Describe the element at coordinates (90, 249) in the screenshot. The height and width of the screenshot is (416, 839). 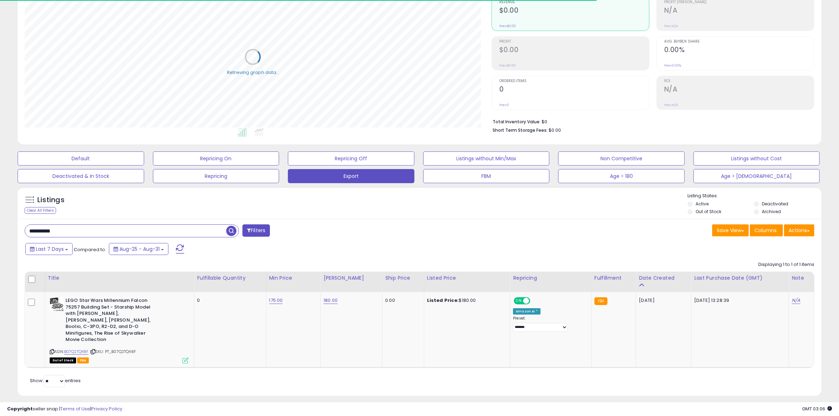
I see `span: Compared to:` at that location.